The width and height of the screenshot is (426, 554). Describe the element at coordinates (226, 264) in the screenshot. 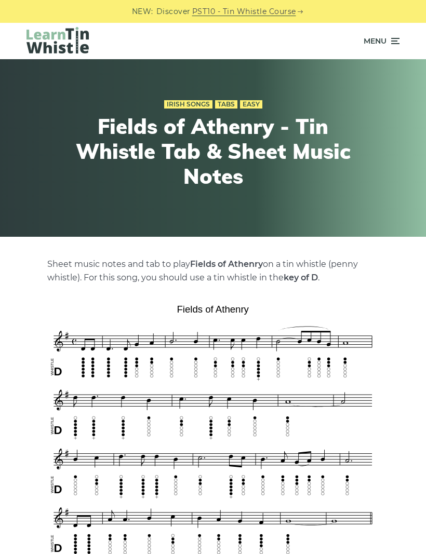

I see `strong: Fields of Athenry` at that location.